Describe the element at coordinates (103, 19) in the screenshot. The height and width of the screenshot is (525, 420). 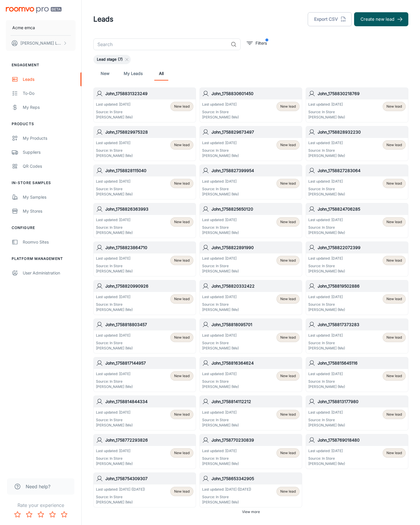
I see `h1: Leads` at that location.